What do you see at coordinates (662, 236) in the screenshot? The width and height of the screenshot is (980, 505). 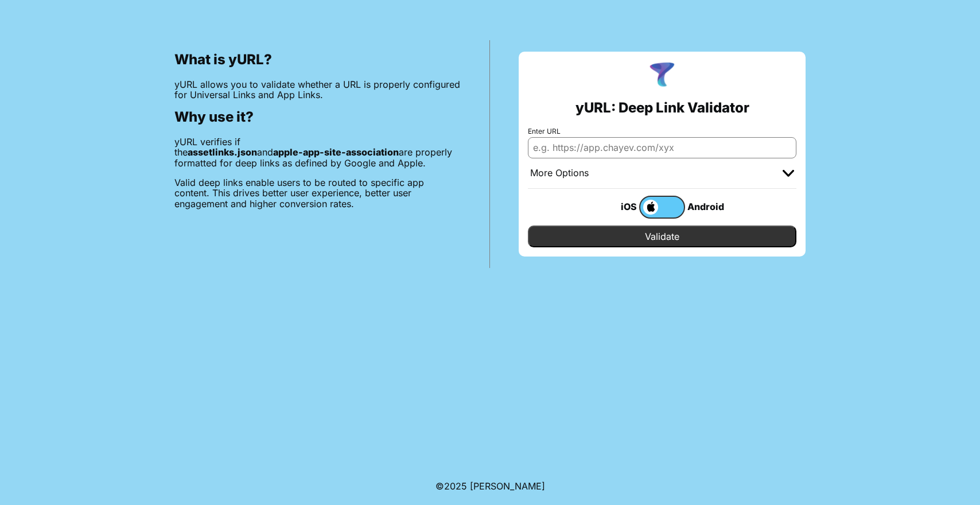 I see `input: Validate` at bounding box center [662, 236].